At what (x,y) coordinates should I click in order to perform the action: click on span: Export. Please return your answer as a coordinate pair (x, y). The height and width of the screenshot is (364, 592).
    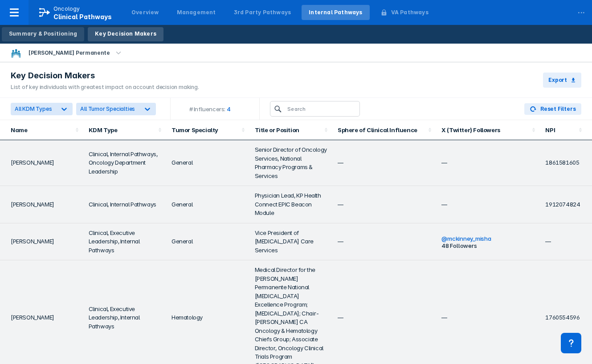
    Looking at the image, I should click on (558, 80).